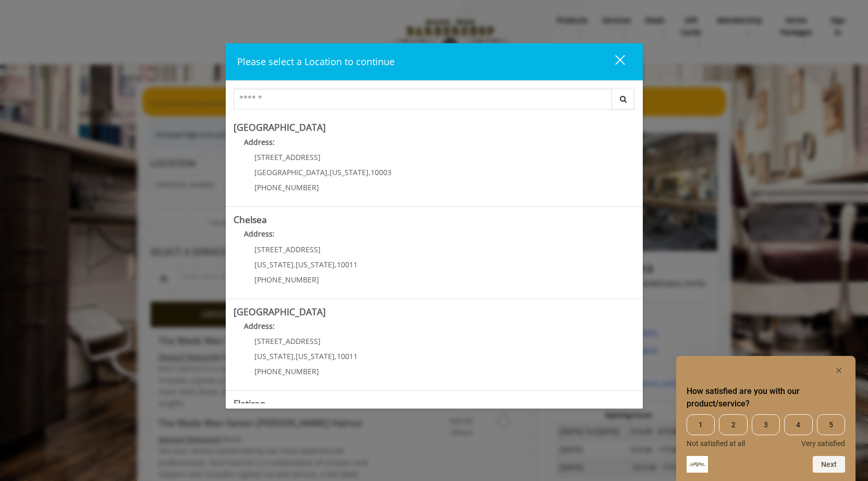  Describe the element at coordinates (766, 425) in the screenshot. I see `span: 3` at that location.